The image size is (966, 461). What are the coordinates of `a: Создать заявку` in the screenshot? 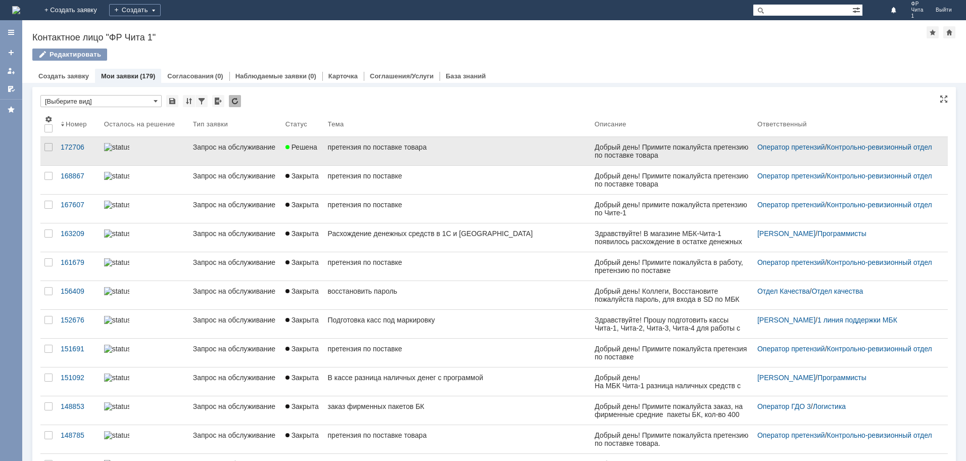 It's located at (64, 76).